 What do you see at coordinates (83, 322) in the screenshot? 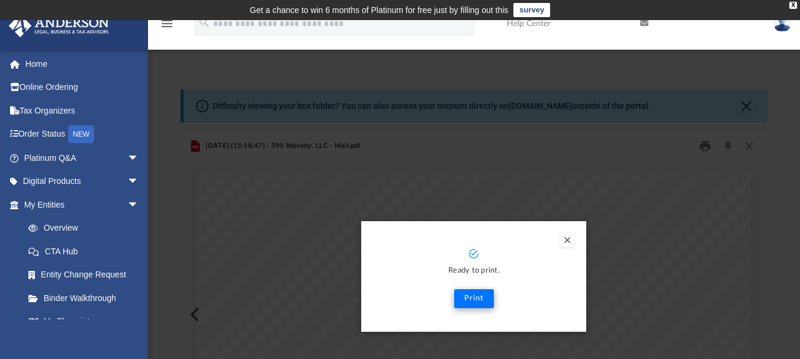
I see `a: My Blueprint` at bounding box center [83, 322].